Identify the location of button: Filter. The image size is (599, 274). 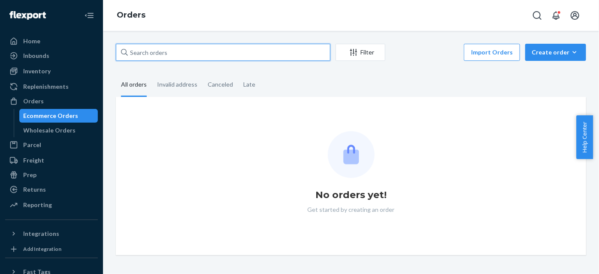
(360, 52).